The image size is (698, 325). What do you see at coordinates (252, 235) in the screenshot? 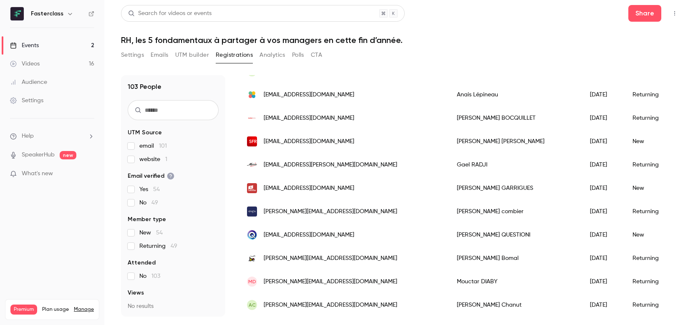
I see `img: giovannaquestioni.com` at bounding box center [252, 235].